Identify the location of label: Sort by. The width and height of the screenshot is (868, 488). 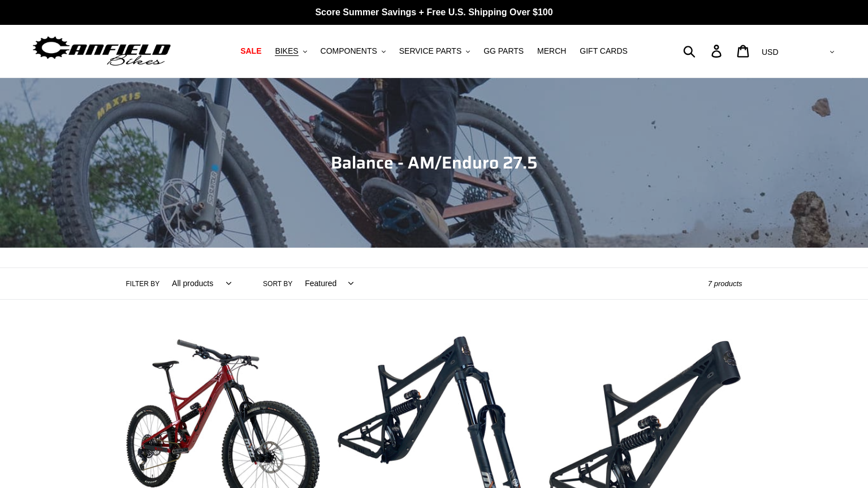
(277, 284).